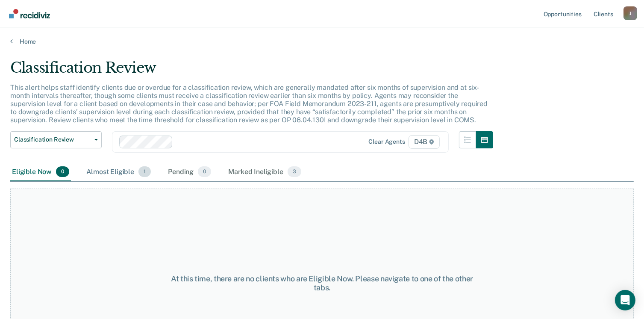  What do you see at coordinates (322, 283) in the screenshot?
I see `div: At this time, there are no clients who are Eligible Now. Please navigate to one of the other tabs.` at bounding box center [322, 283].